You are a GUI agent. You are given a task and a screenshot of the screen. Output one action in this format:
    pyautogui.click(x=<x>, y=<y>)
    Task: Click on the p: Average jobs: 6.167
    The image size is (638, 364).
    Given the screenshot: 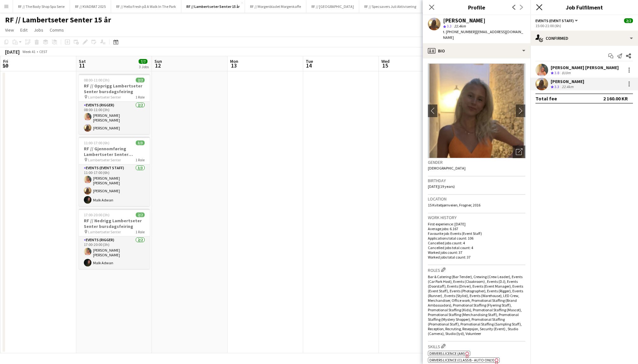 What is the action you would take?
    pyautogui.click(x=476, y=229)
    